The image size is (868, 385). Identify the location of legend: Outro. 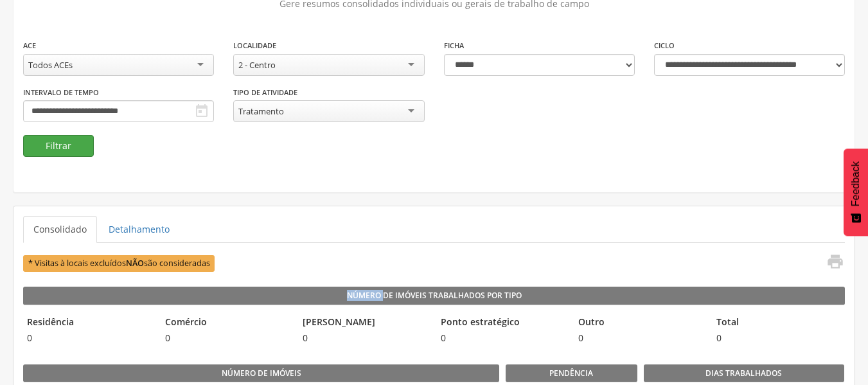
(639, 322).